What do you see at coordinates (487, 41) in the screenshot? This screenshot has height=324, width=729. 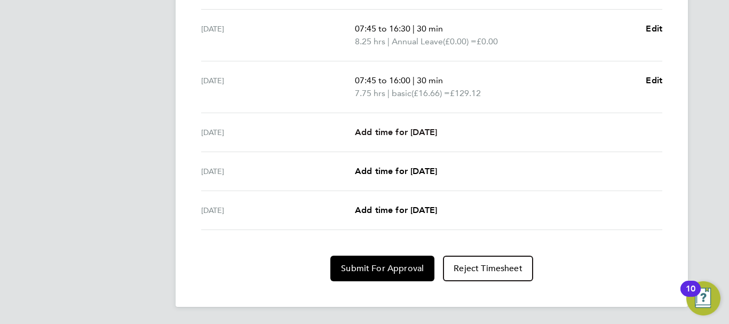 I see `span: £0.00` at bounding box center [487, 41].